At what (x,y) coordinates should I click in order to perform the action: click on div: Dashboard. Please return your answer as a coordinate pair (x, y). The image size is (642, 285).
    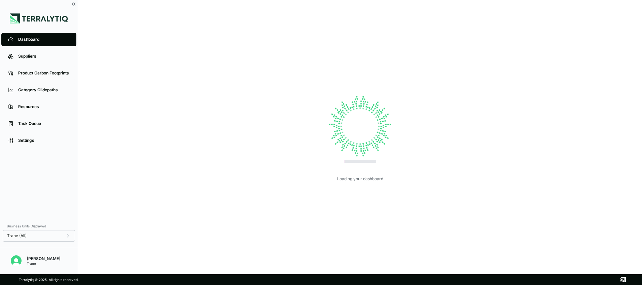
    Looking at the image, I should click on (44, 39).